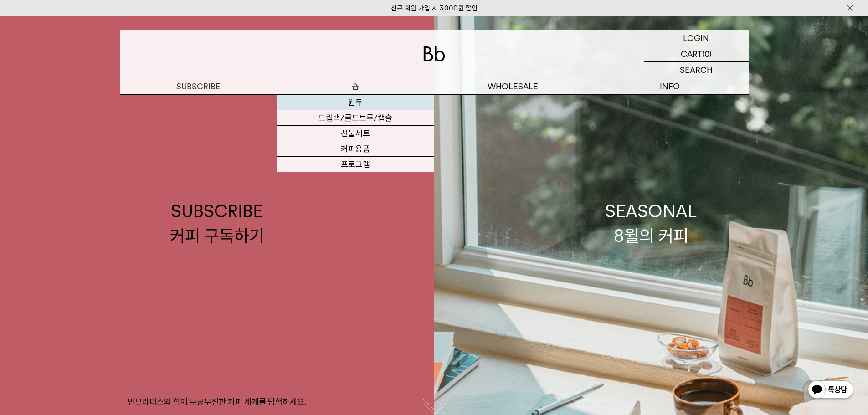 The image size is (868, 415). I want to click on a: 신규 회원 가입 시 3,000원 할인, so click(434, 8).